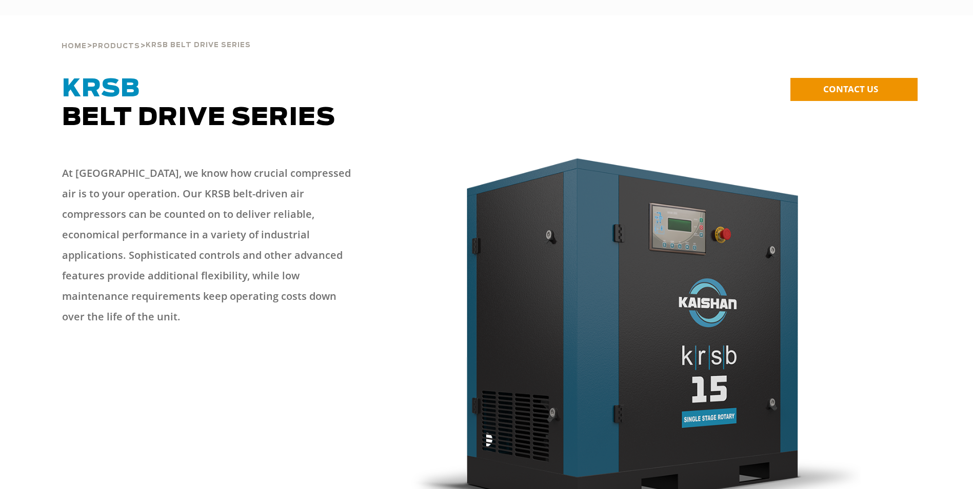  I want to click on span: KRSB, so click(101, 89).